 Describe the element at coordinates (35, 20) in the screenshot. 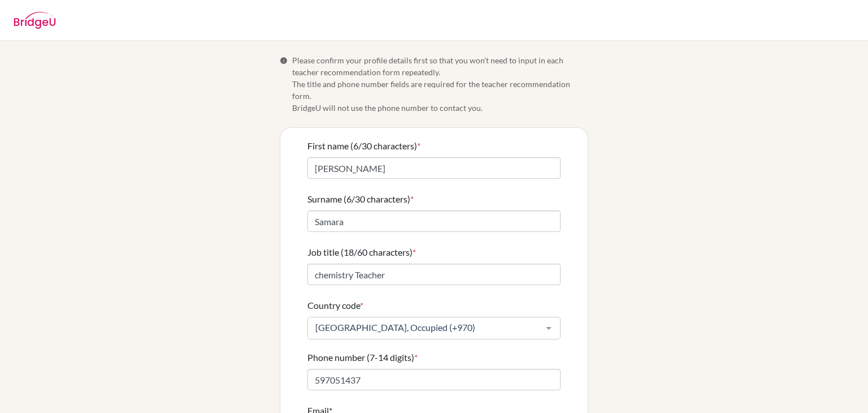

I see `img: BridgeU logo` at that location.